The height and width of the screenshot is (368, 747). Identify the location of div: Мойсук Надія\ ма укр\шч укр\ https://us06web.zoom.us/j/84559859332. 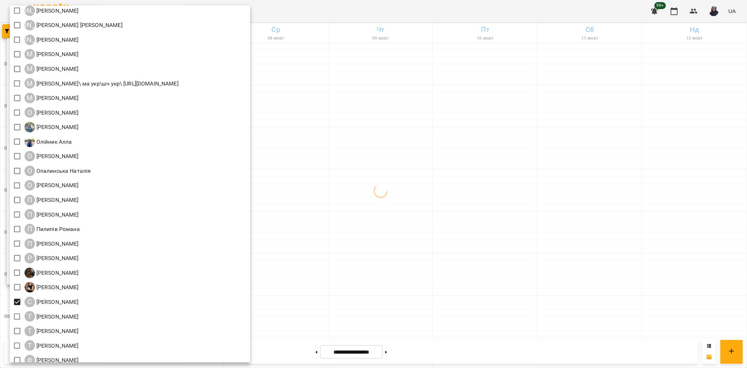
(102, 83).